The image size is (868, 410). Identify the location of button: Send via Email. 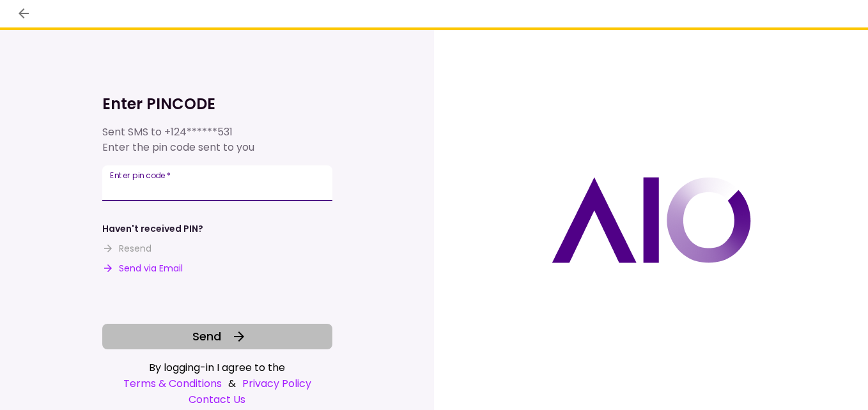
(142, 268).